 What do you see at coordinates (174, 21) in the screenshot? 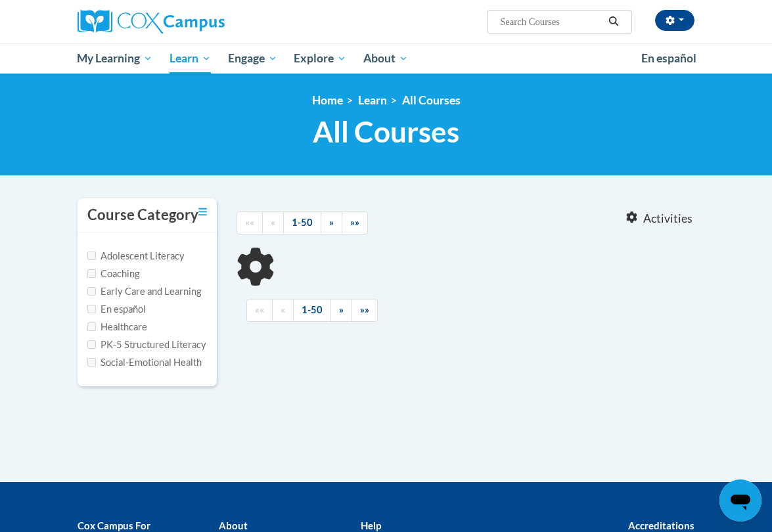
I see `a: Cox Campus` at bounding box center [174, 21].